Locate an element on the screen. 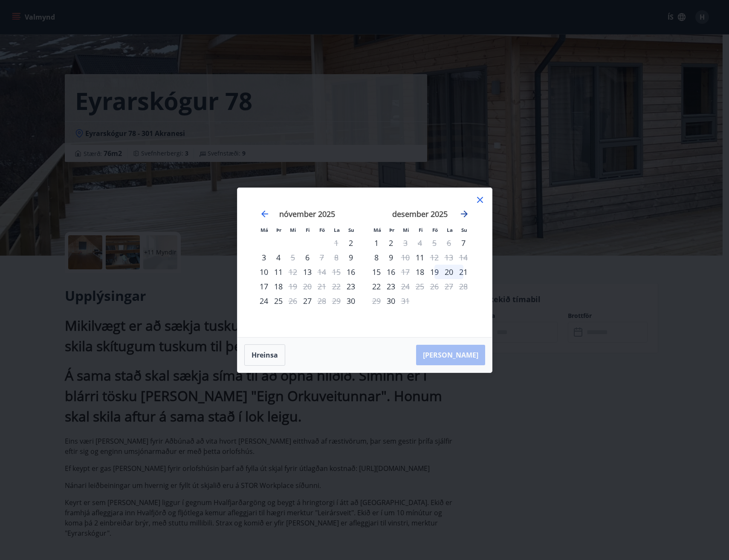 The width and height of the screenshot is (729, 560). td: Not available. laugardagur, 6. desember 2025 is located at coordinates (449, 243).